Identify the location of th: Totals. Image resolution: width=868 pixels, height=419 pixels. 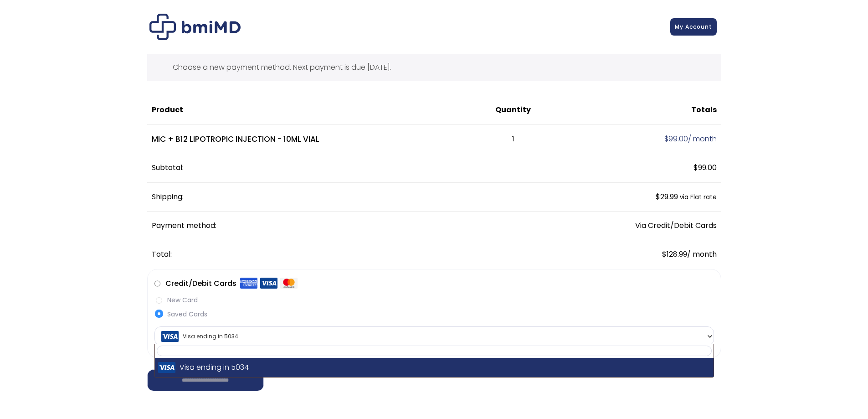
(638, 110).